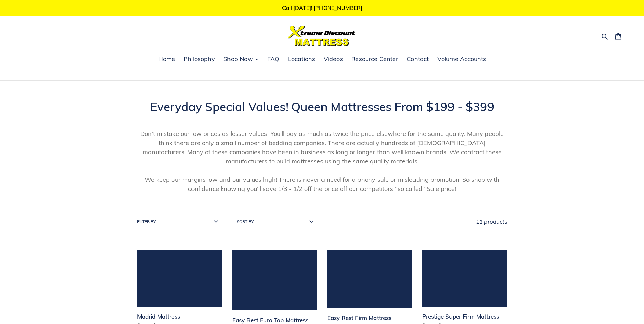 Image resolution: width=644 pixels, height=324 pixels. I want to click on span: Everyday Special Values! Queen Mattresses From $199 - $399, so click(322, 107).